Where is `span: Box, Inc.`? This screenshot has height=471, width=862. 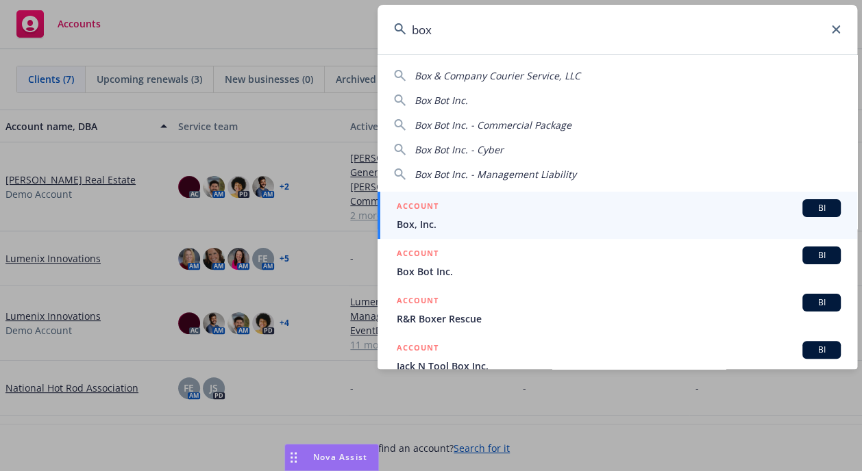 span: Box, Inc. is located at coordinates (619, 224).